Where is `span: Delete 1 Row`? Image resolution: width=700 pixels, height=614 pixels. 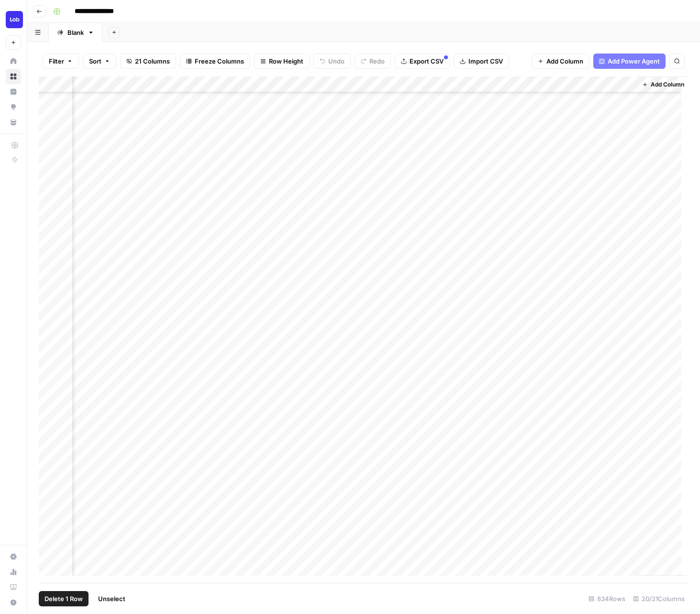 span: Delete 1 Row is located at coordinates (64, 599).